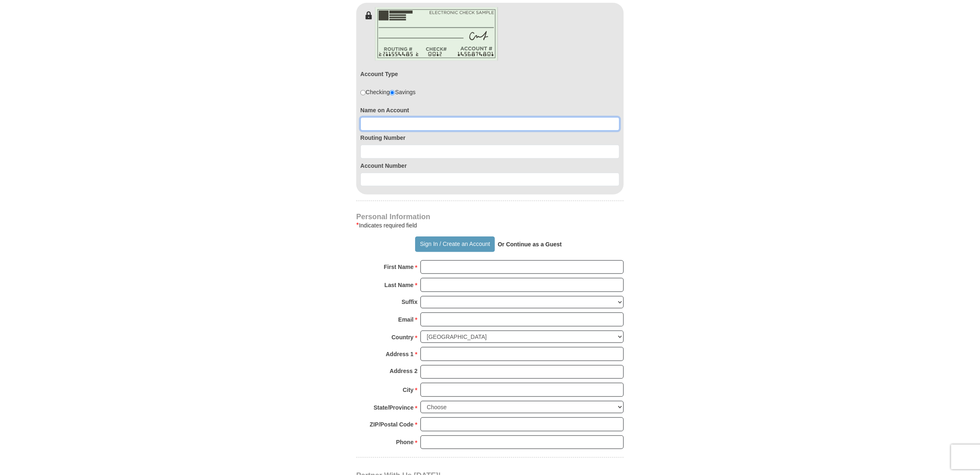  What do you see at coordinates (391, 424) in the screenshot?
I see `strong: ZIP/Postal Code` at bounding box center [391, 424].